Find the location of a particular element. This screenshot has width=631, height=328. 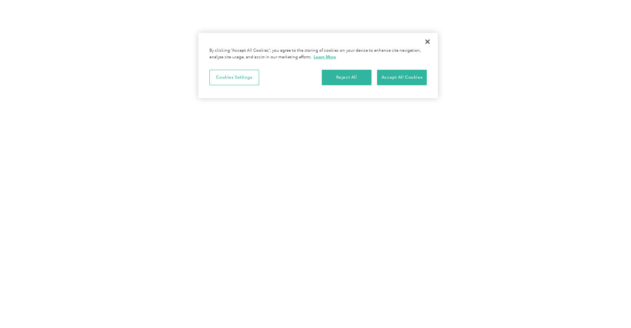

a: More information about your privacy, opens in a new tab is located at coordinates (325, 57).